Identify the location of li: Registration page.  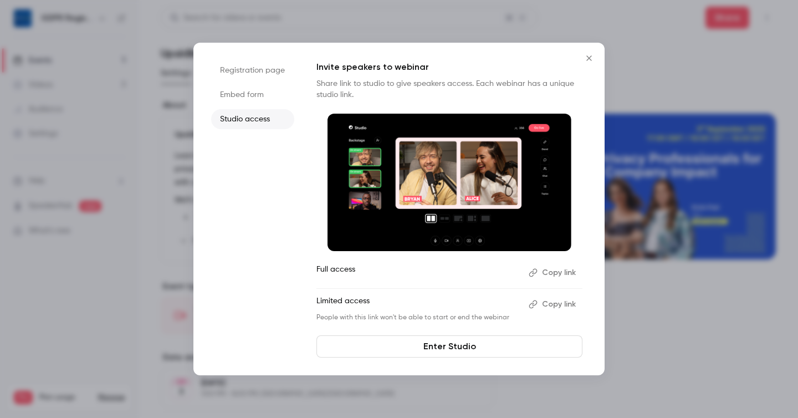
(253, 70).